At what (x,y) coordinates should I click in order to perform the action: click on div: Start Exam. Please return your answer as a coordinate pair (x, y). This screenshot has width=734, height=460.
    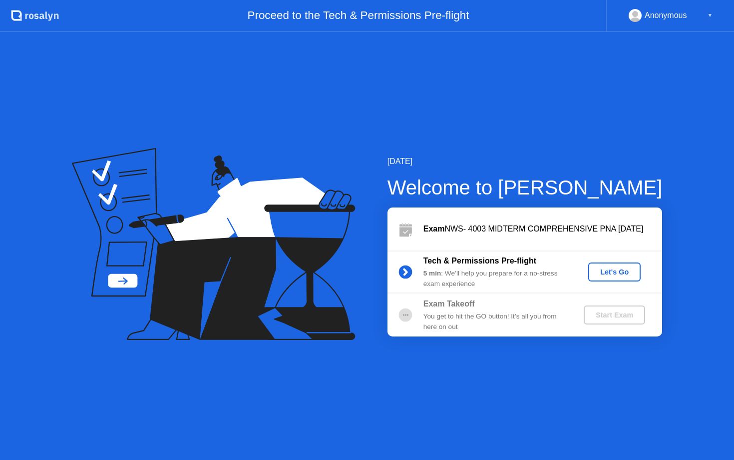
    Looking at the image, I should click on (615, 315).